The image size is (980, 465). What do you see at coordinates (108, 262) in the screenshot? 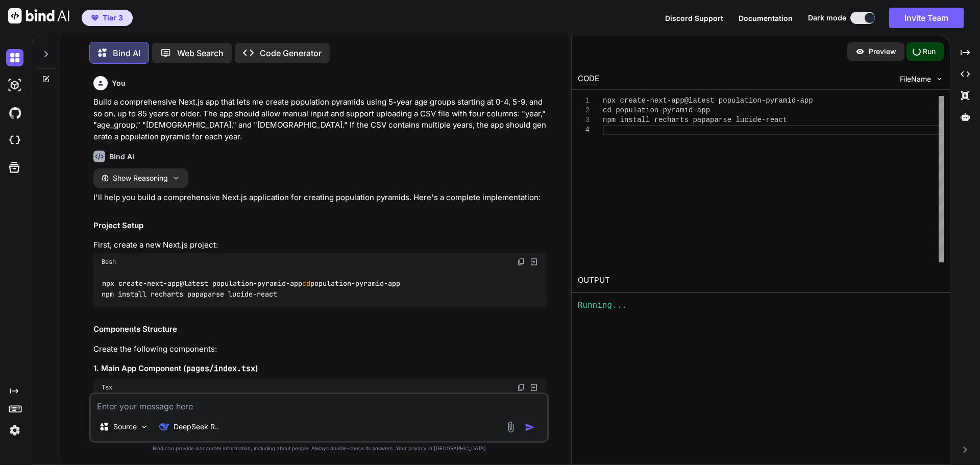
I see `span: Bash` at bounding box center [108, 262].